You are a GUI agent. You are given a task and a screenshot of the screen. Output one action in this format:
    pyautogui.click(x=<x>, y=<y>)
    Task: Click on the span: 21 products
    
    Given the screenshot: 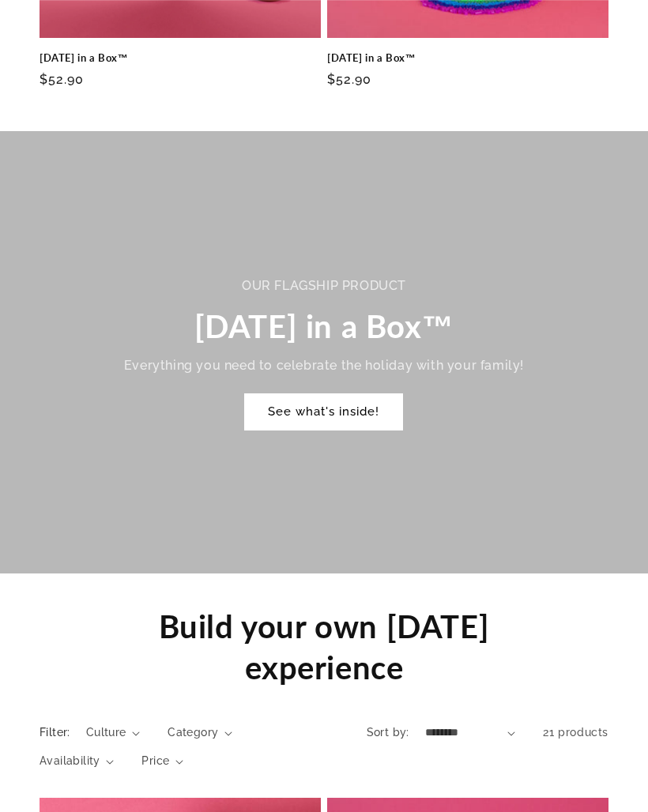 What is the action you would take?
    pyautogui.click(x=575, y=732)
    